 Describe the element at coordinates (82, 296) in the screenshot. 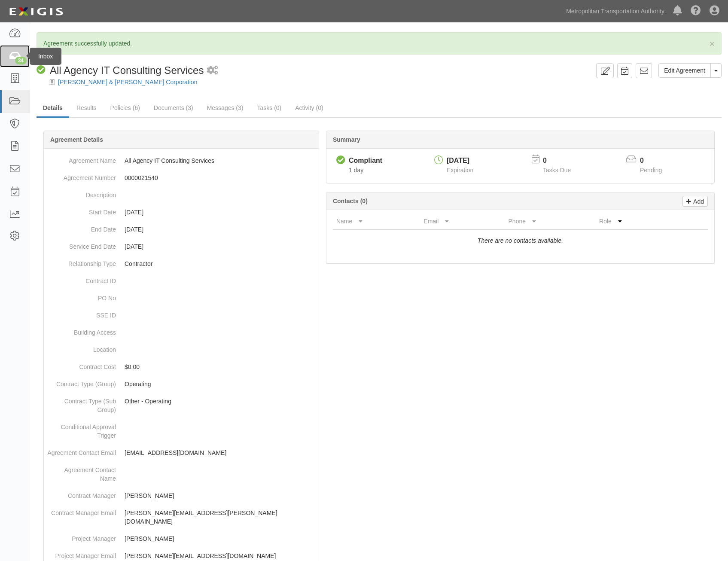

I see `dt: PO No` at that location.